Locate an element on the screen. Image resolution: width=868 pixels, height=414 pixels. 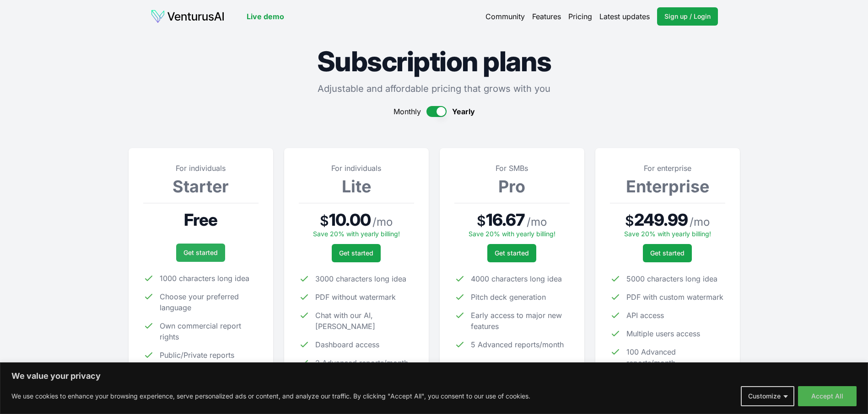
span: Yearly is located at coordinates (464, 111).